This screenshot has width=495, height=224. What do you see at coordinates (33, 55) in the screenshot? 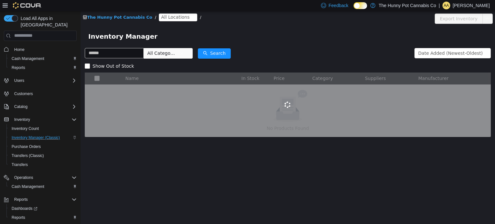
I see `span: Show Out of Stock` at bounding box center [33, 55].